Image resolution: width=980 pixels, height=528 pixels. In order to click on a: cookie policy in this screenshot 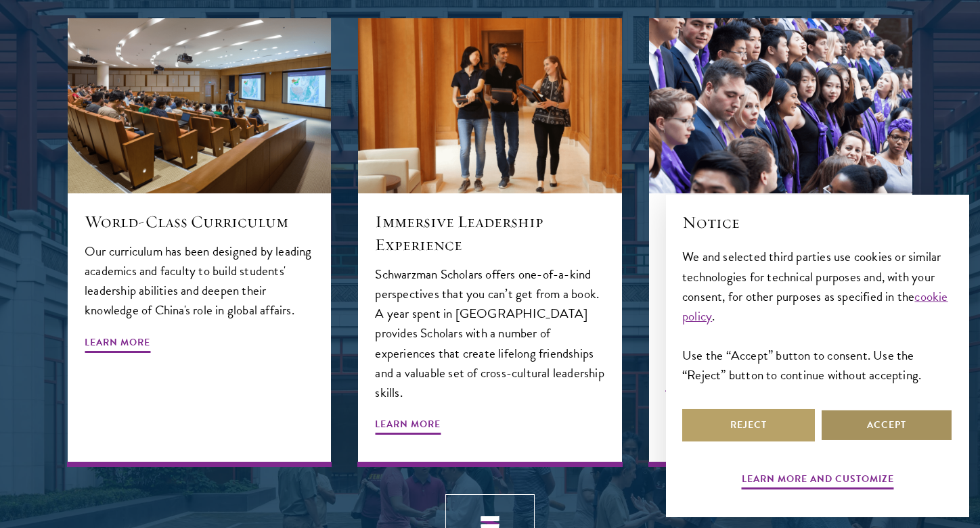, I will do `click(814, 306)`.